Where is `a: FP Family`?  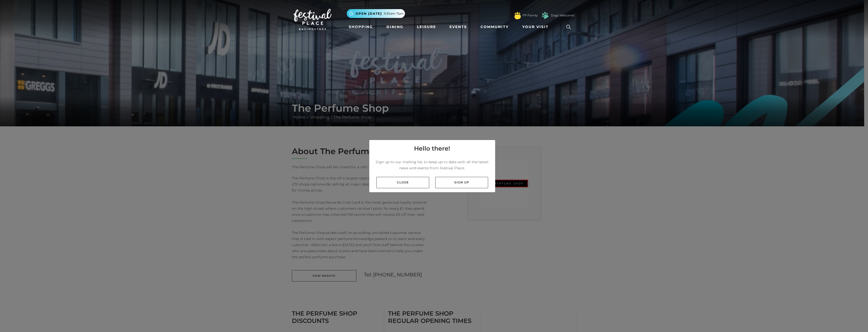
a: FP Family is located at coordinates (530, 16).